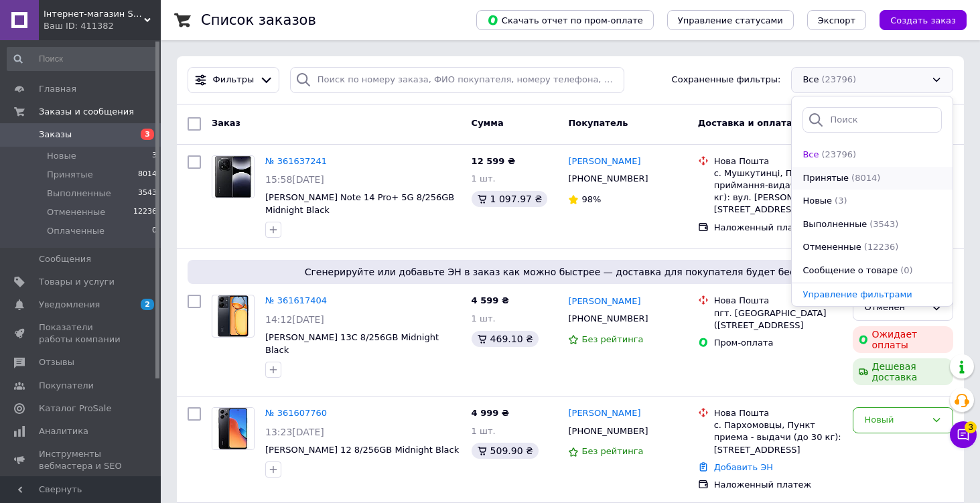 This screenshot has height=503, width=980. What do you see at coordinates (490, 412) in the screenshot?
I see `span: 4 999 ₴` at bounding box center [490, 412].